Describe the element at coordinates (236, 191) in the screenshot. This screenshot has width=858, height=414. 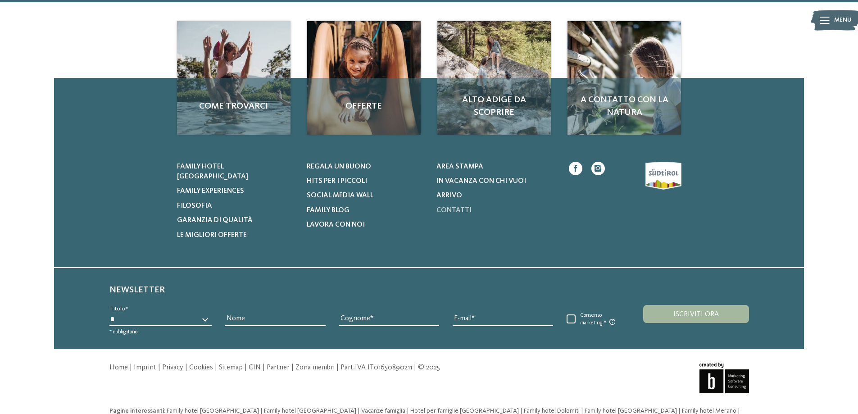
I see `a: Family experiences` at that location.